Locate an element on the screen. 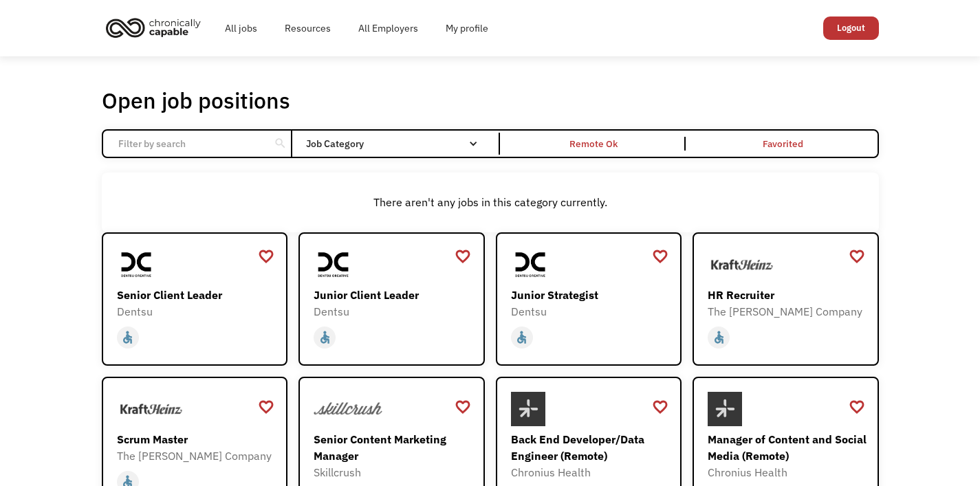 Image resolution: width=980 pixels, height=486 pixels. div: Manager of Content and Social Media (Remote) is located at coordinates (787, 447).